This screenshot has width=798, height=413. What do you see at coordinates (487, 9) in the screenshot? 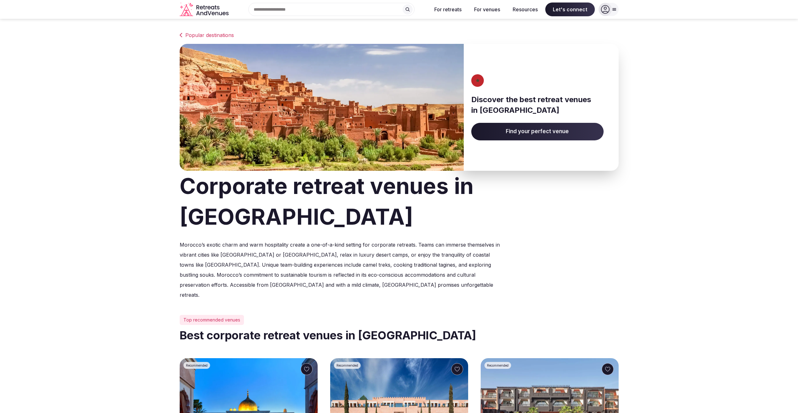
I see `button: For venues` at bounding box center [487, 9].